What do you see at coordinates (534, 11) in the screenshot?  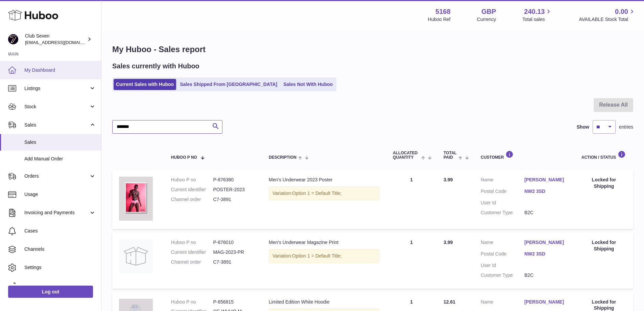 I see `span: 240.13` at bounding box center [534, 11].